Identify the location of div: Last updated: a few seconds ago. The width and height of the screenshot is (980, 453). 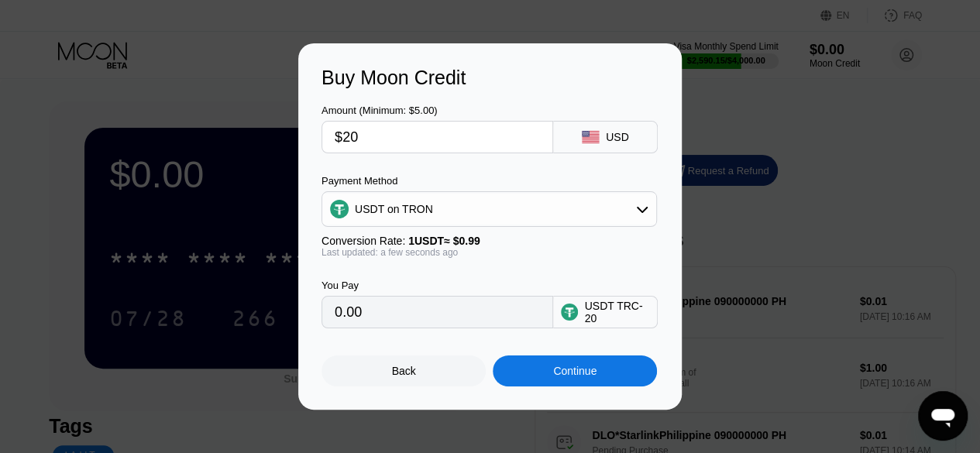
(489, 253).